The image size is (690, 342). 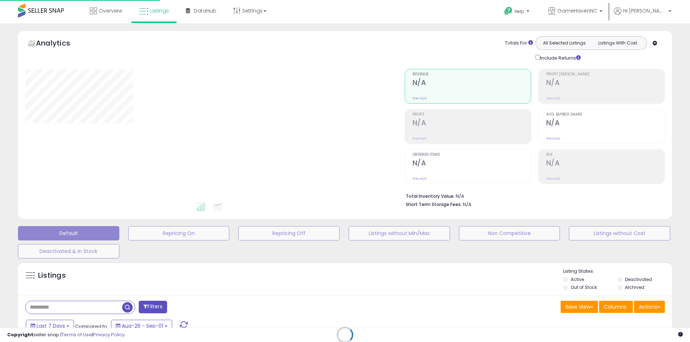 I want to click on button: Repricing On, so click(x=179, y=233).